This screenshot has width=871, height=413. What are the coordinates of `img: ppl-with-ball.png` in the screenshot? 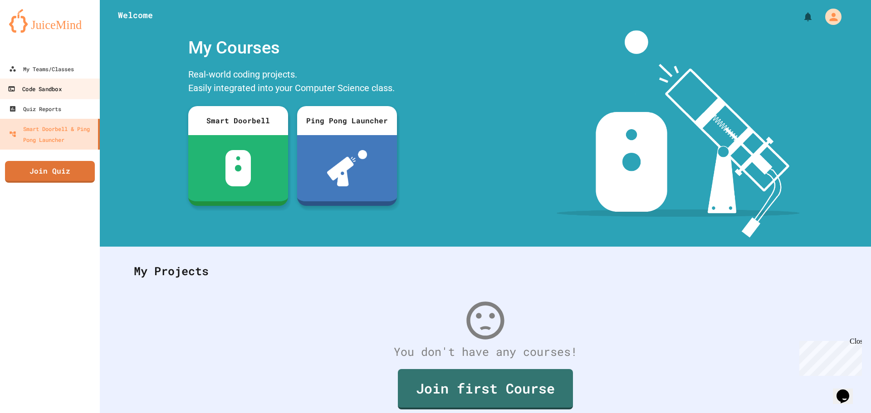 It's located at (347, 168).